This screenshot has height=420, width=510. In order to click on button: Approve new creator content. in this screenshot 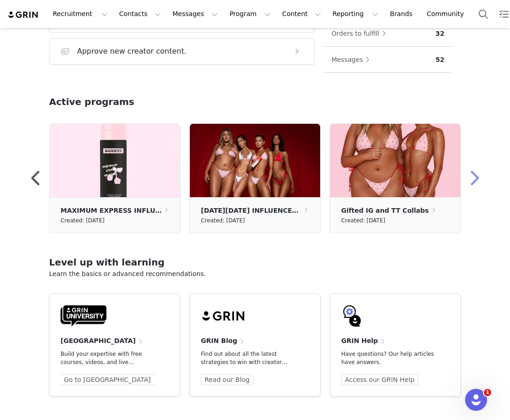, I will do `click(182, 51)`.